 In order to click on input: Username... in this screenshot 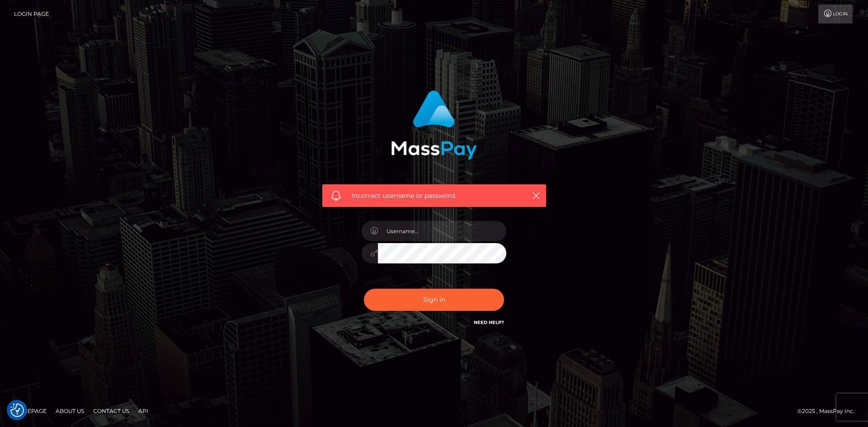, I will do `click(442, 231)`.